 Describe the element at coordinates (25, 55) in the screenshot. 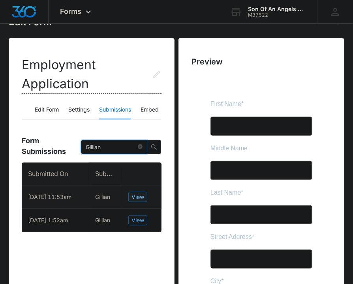

I see `span: Middle Name` at that location.